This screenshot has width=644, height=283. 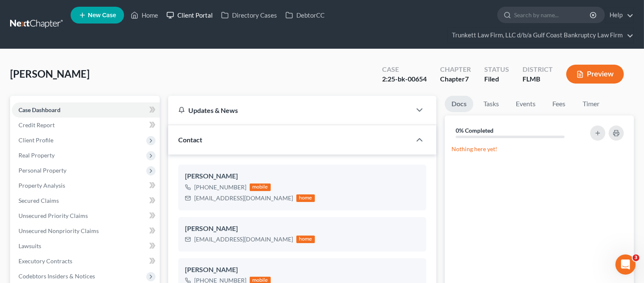 What do you see at coordinates (459, 104) in the screenshot?
I see `a: Docs` at bounding box center [459, 104].